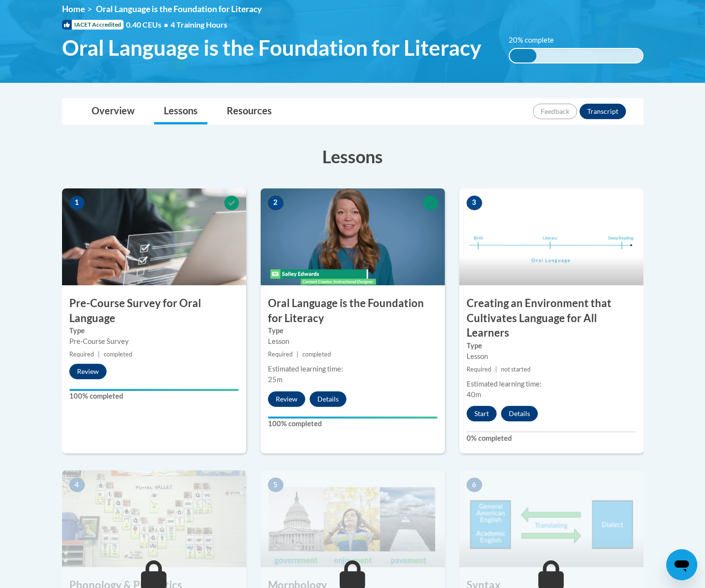 The height and width of the screenshot is (588, 705). What do you see at coordinates (536, 40) in the screenshot?
I see `label: 20% complete` at bounding box center [536, 40].